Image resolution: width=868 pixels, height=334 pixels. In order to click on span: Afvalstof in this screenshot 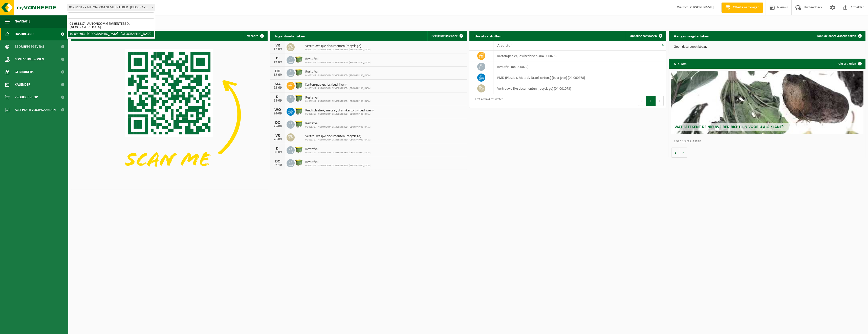, I will do `click(504, 46)`.